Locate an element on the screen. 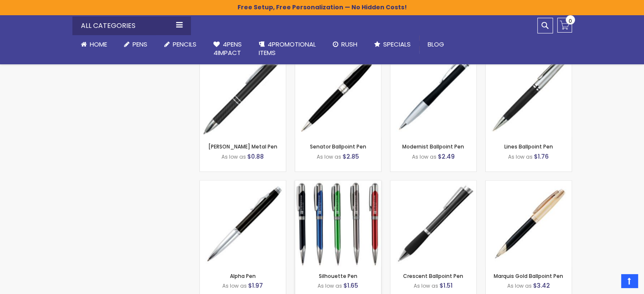  a: Blog is located at coordinates (436, 45).